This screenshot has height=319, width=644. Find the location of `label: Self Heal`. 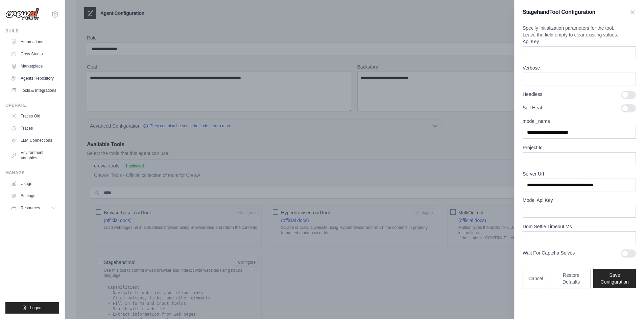

label: Self Heal is located at coordinates (569, 108).